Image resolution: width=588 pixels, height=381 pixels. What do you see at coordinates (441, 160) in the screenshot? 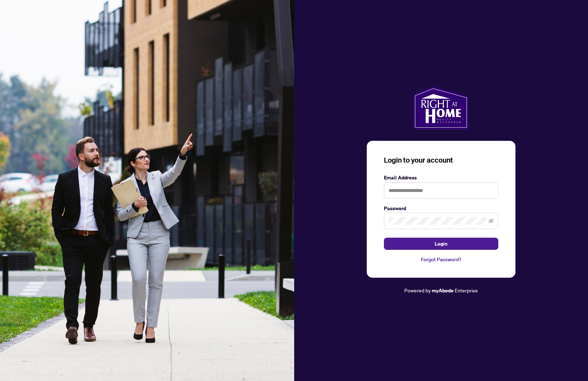
I see `h3: Login to your account` at bounding box center [441, 160].